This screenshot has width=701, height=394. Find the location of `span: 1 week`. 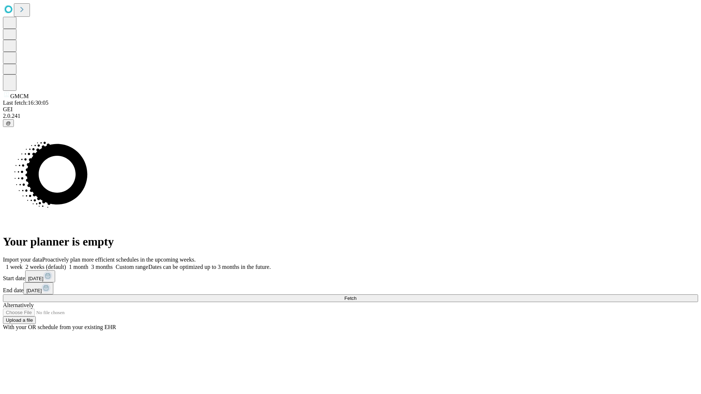

span: 1 week is located at coordinates (14, 267).